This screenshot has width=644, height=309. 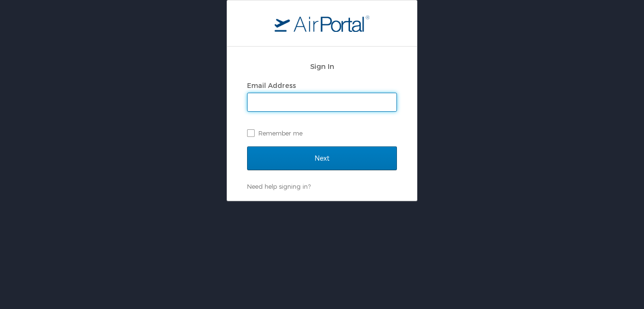 I want to click on input: Next, so click(x=322, y=158).